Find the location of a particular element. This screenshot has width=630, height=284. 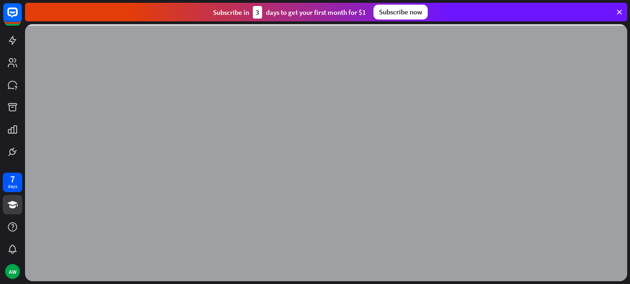

div: 7 is located at coordinates (13, 179).